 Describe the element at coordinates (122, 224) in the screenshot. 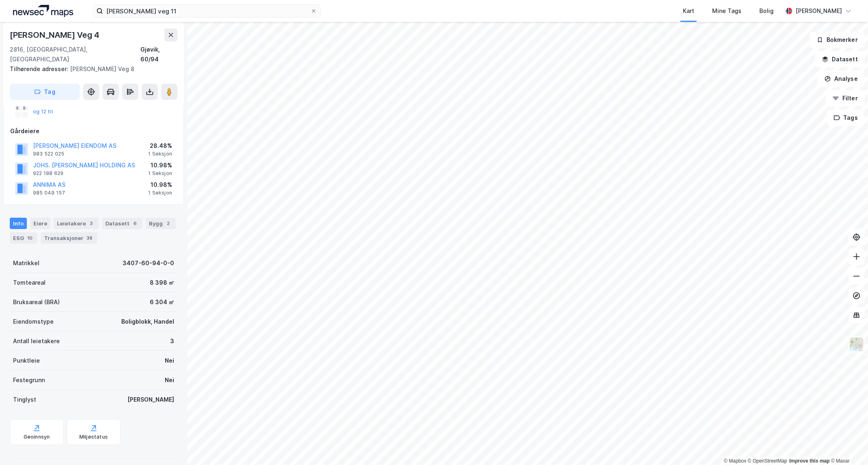

I see `div: Datasett` at that location.